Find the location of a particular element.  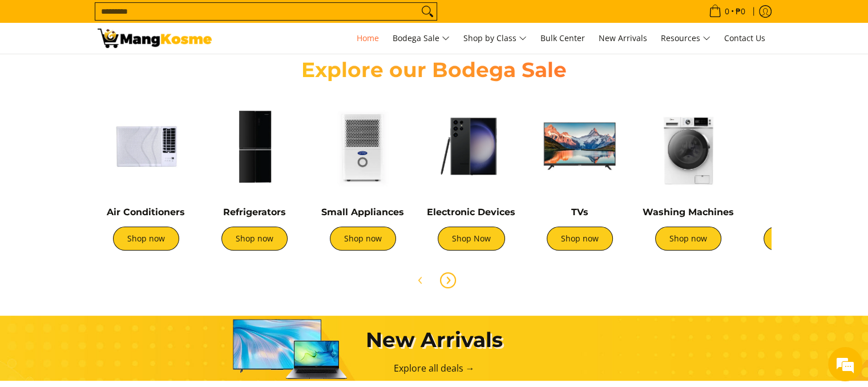

span: Bulk Center is located at coordinates (563, 37).